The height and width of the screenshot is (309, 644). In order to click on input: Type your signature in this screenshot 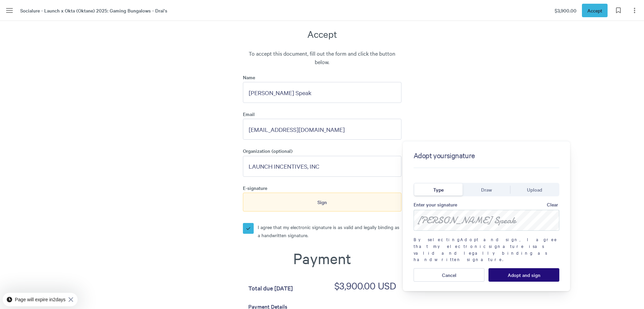, I will do `click(487, 220)`.